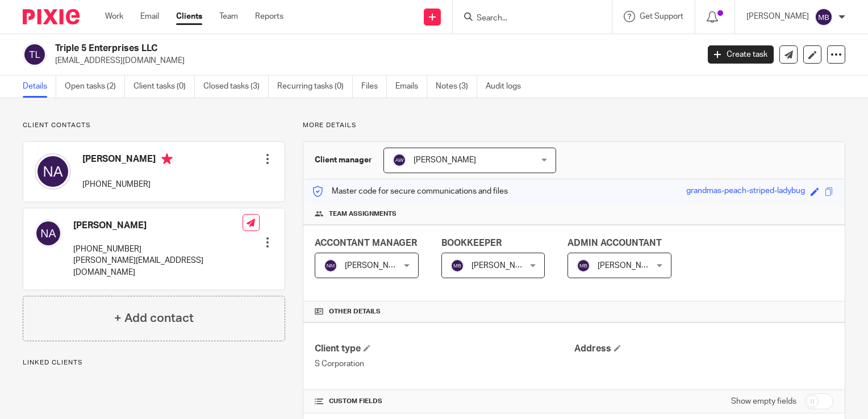 The height and width of the screenshot is (419, 868). Describe the element at coordinates (52, 17) in the screenshot. I see `img: Pixie` at that location.